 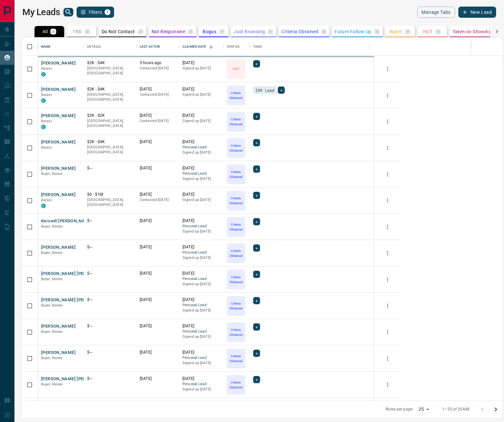 What do you see at coordinates (211, 46) in the screenshot?
I see `button: Sort` at bounding box center [211, 46].